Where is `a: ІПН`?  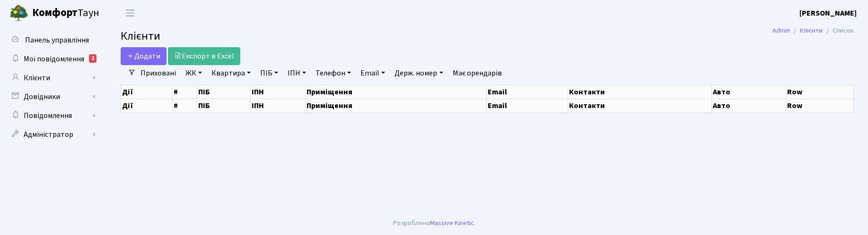 a: ІПН is located at coordinates (296, 73).